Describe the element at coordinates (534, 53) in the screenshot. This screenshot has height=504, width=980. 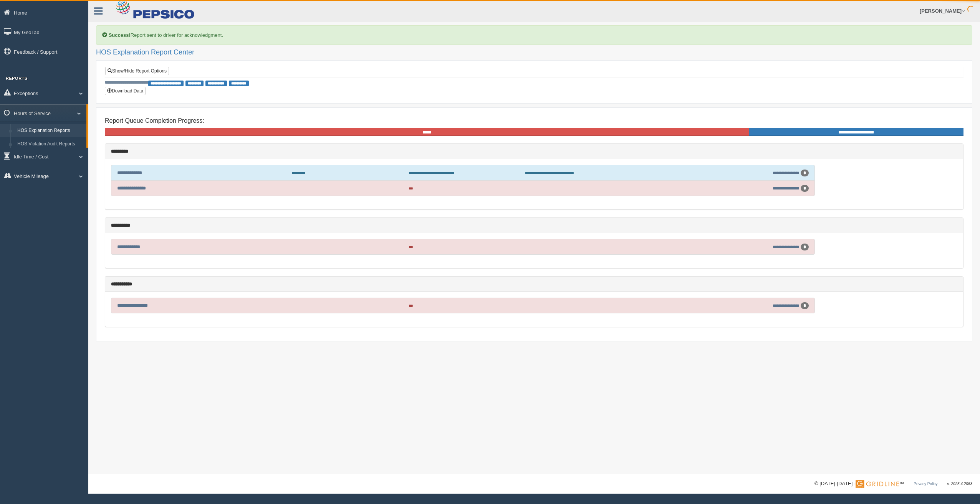
I see `h2: HOS Explanation Report Center` at that location.